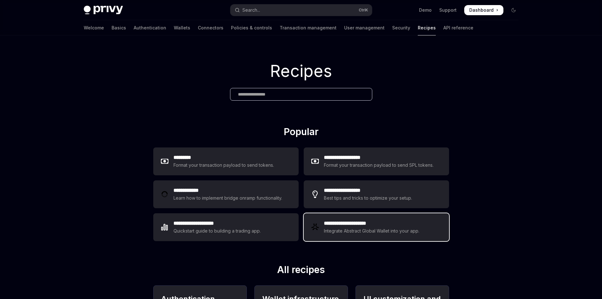 The image size is (602, 299). I want to click on a: Wallets, so click(182, 28).